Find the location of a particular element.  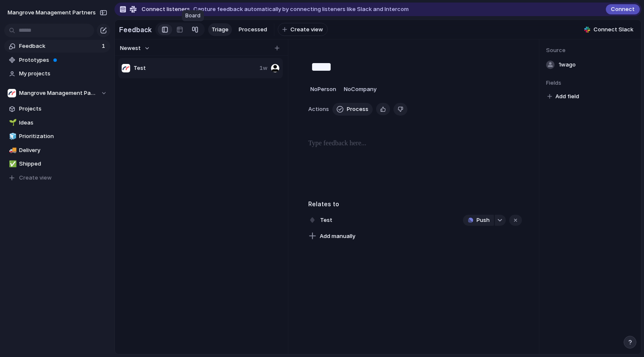

button: Add manually is located at coordinates (332, 237).